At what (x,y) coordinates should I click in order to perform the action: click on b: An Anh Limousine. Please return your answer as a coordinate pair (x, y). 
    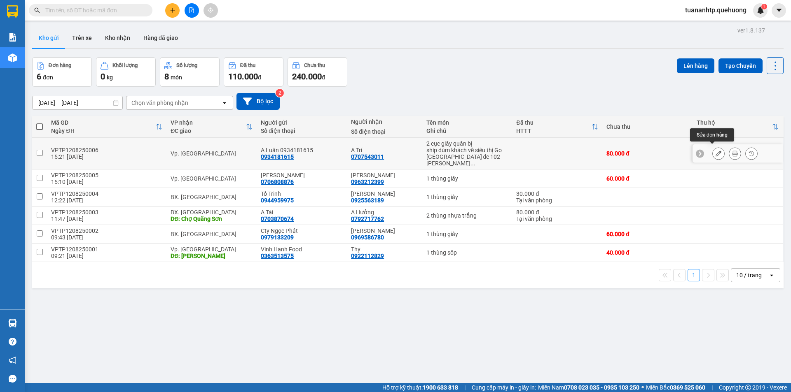
    Looking at the image, I should click on (28, 72).